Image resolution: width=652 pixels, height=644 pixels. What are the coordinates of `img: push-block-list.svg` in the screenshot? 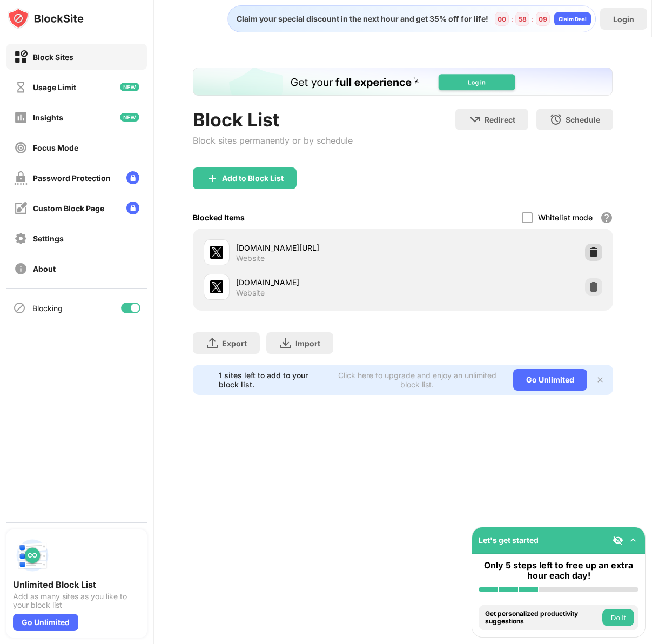 It's located at (32, 556).